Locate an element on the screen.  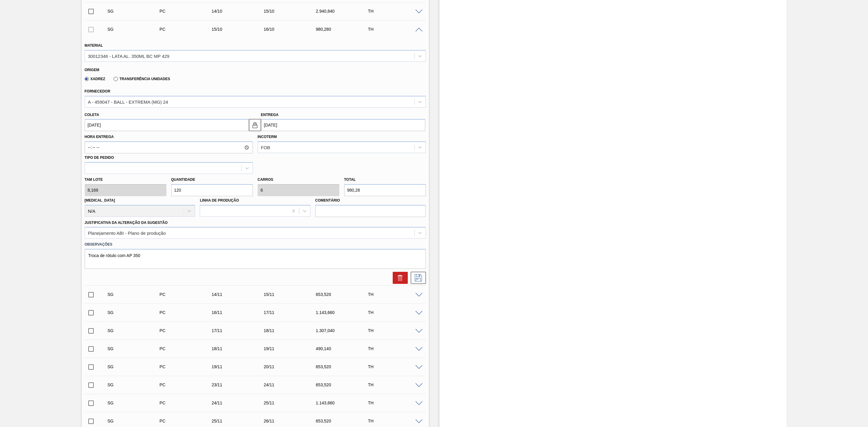
div: 16/10/2025 is located at coordinates (292, 29).